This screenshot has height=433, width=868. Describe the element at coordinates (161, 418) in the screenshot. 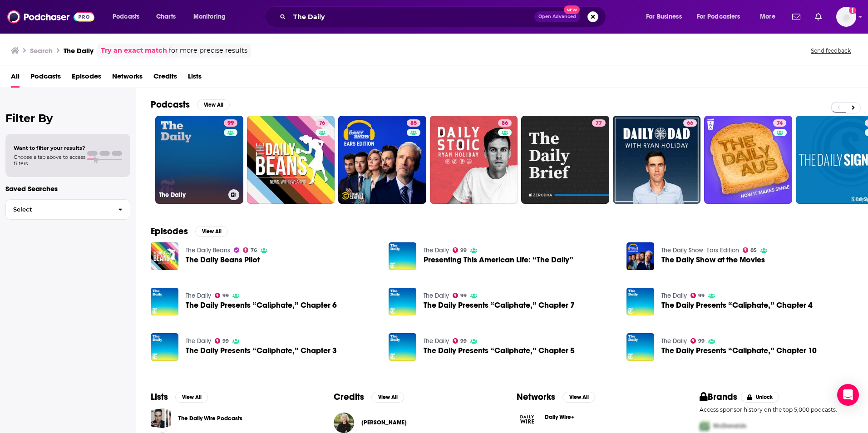

I see `span: The Daily Wire Podcasts` at that location.